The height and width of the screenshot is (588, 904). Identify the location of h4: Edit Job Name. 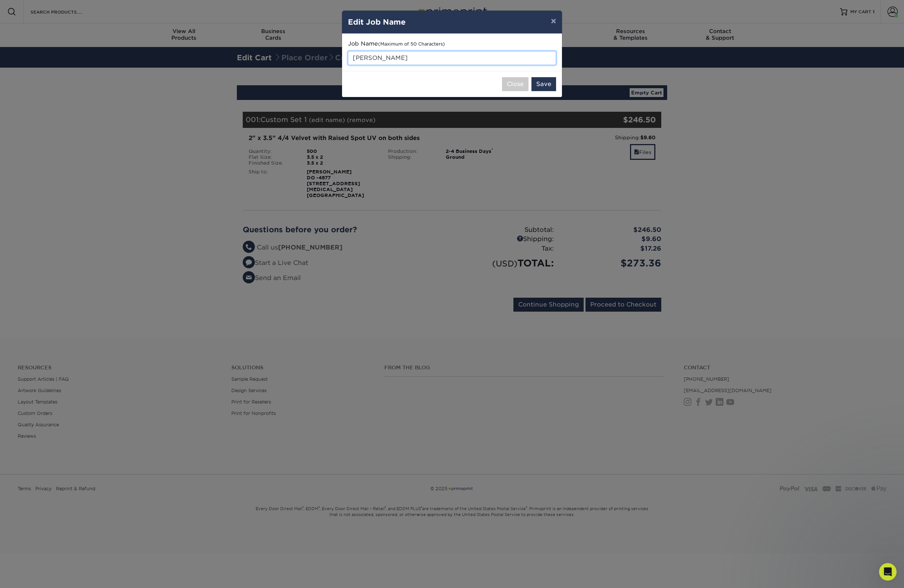
(452, 22).